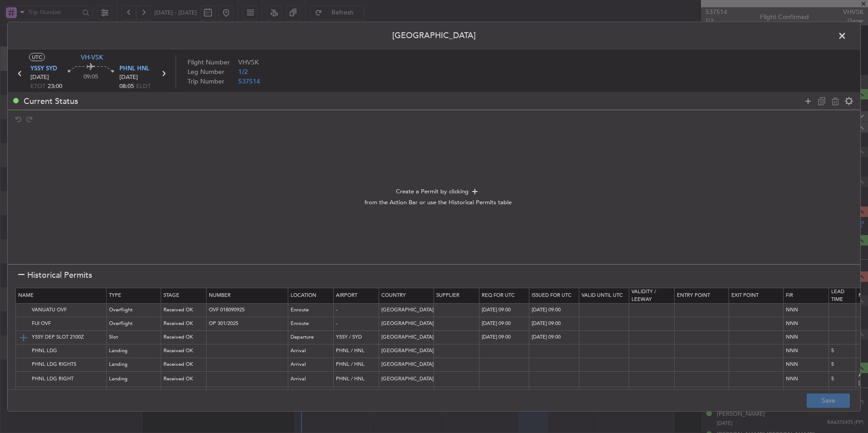 Image resolution: width=868 pixels, height=433 pixels. What do you see at coordinates (806, 295) in the screenshot?
I see `th: Fir` at bounding box center [806, 295].